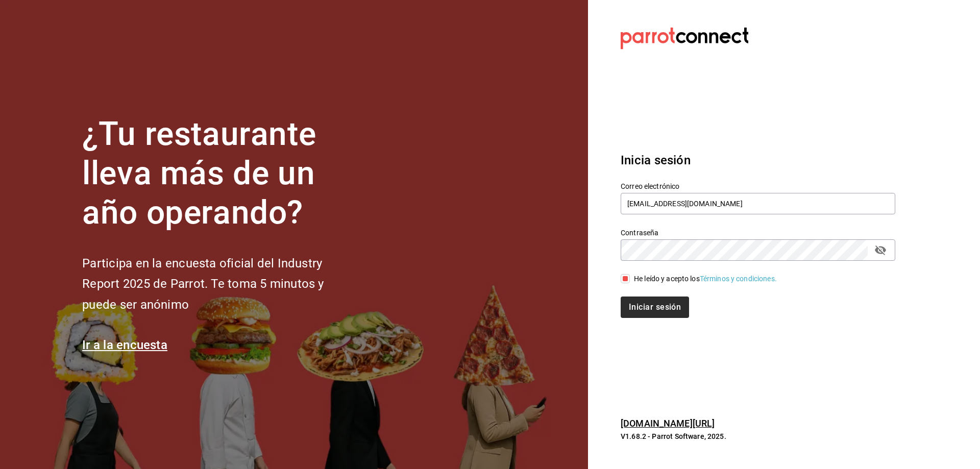 The height and width of the screenshot is (469, 980). Describe the element at coordinates (758, 161) in the screenshot. I see `h3: Inicia sesión` at that location.